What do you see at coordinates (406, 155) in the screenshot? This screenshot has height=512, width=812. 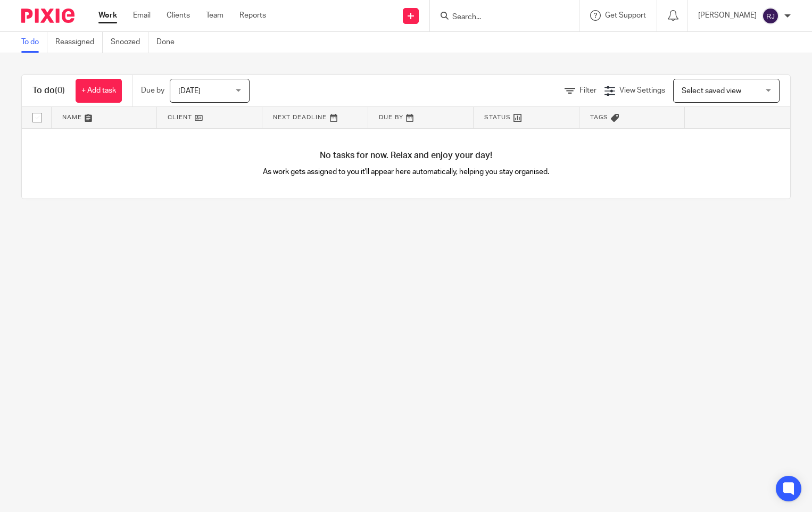 I see `h4: No tasks for now. Relax and enjoy your day!` at bounding box center [406, 155].